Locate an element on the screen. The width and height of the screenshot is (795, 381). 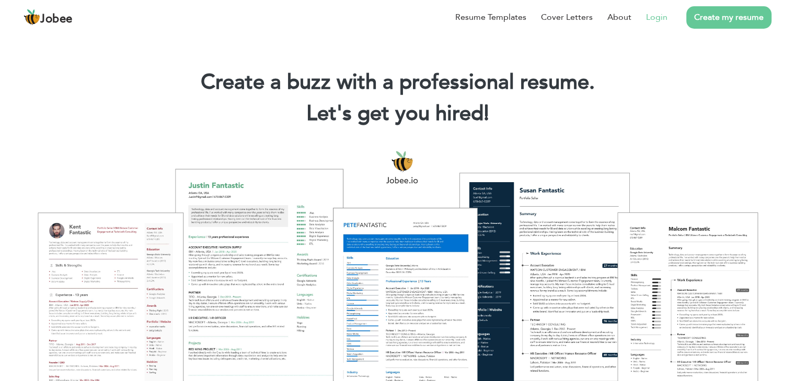
h1: Create a buzz with a professional resume. is located at coordinates (397, 83).